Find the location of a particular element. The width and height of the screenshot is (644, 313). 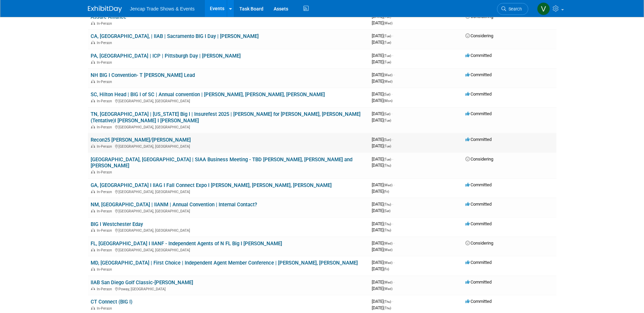

a: Search is located at coordinates (513, 9).